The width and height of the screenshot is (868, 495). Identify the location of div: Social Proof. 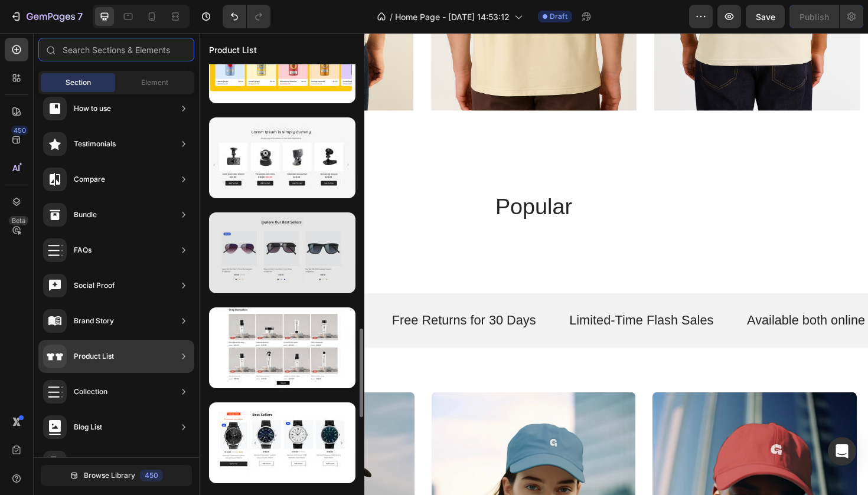
(94, 286).